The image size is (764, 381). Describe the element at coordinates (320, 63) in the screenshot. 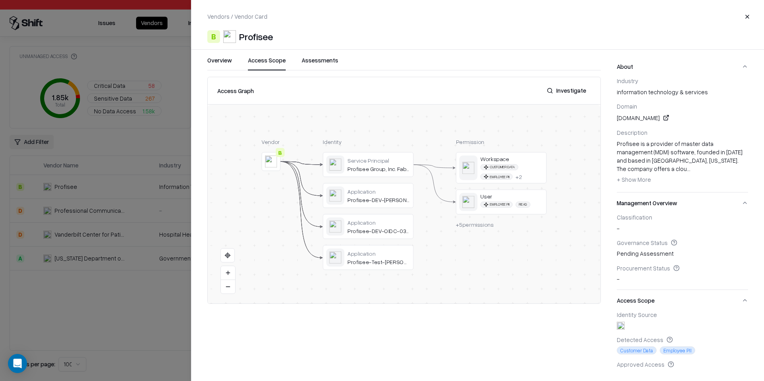

I see `button: Assessments` at that location.